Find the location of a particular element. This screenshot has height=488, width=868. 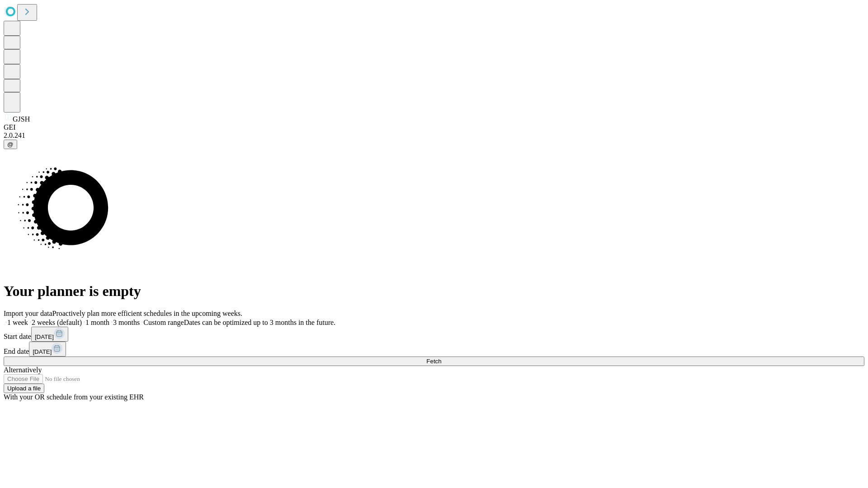

span: Dates can be optimized up to 3 months in the future. is located at coordinates (260, 322).